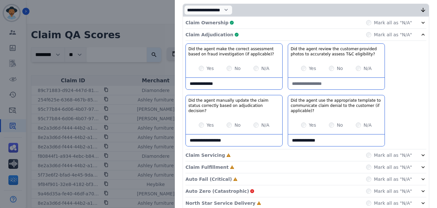 The width and height of the screenshot is (437, 208). Describe the element at coordinates (220, 203) in the screenshot. I see `p: North Star Service Delivery` at that location.